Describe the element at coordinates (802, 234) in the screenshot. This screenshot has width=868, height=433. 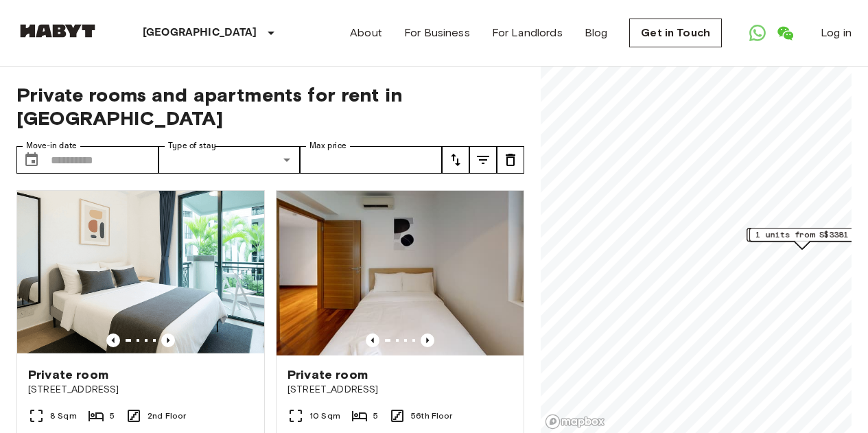
I see `span: 1 units from S$3381` at that location.